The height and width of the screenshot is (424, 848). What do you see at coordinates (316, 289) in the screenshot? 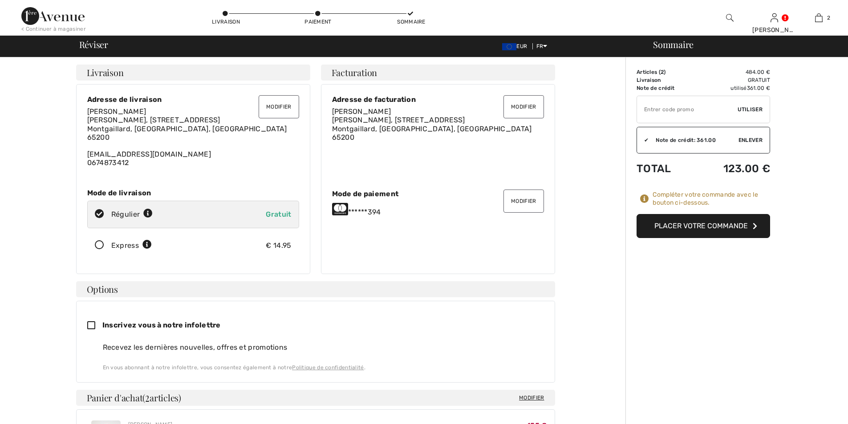
I see `h4: Options` at bounding box center [316, 289].